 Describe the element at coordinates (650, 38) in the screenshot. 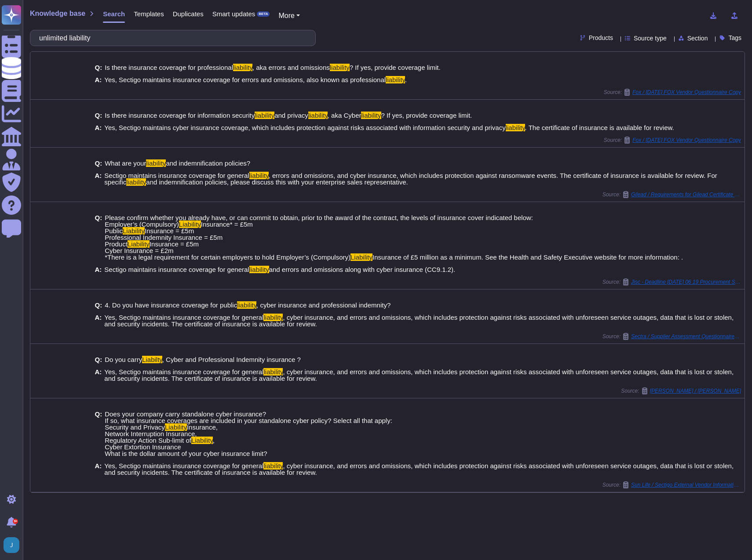

I see `span: Source type` at that location.